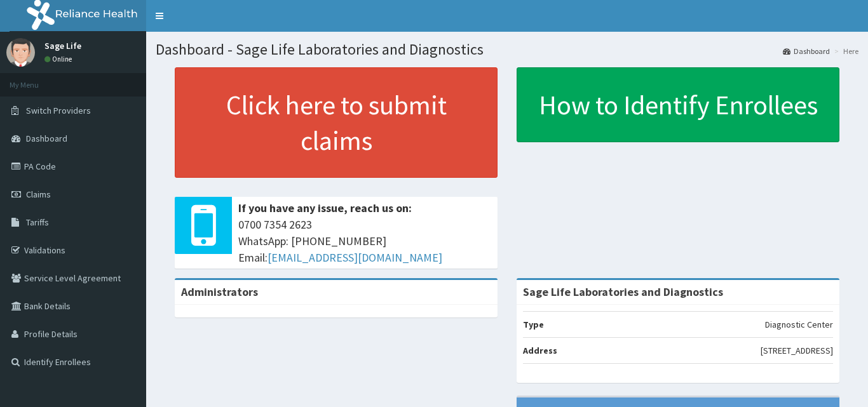 The height and width of the screenshot is (407, 868). Describe the element at coordinates (844, 51) in the screenshot. I see `li: Here` at that location.